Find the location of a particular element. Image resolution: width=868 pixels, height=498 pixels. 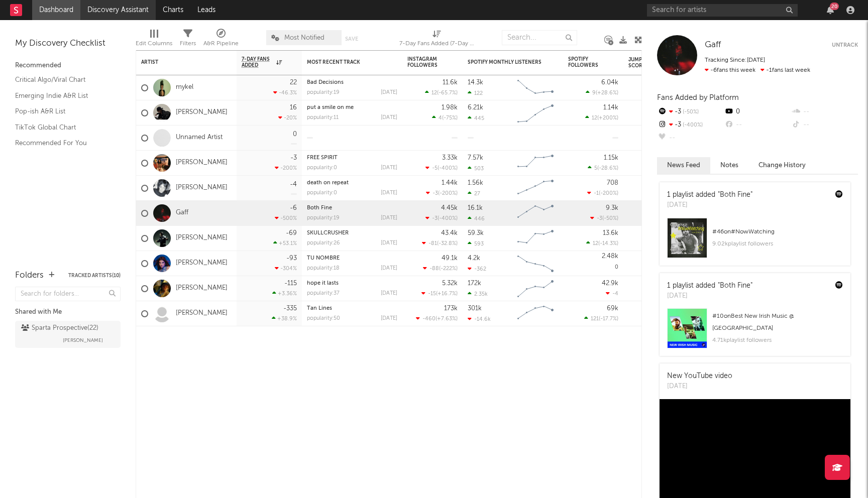

a: mykel is located at coordinates (185, 87).